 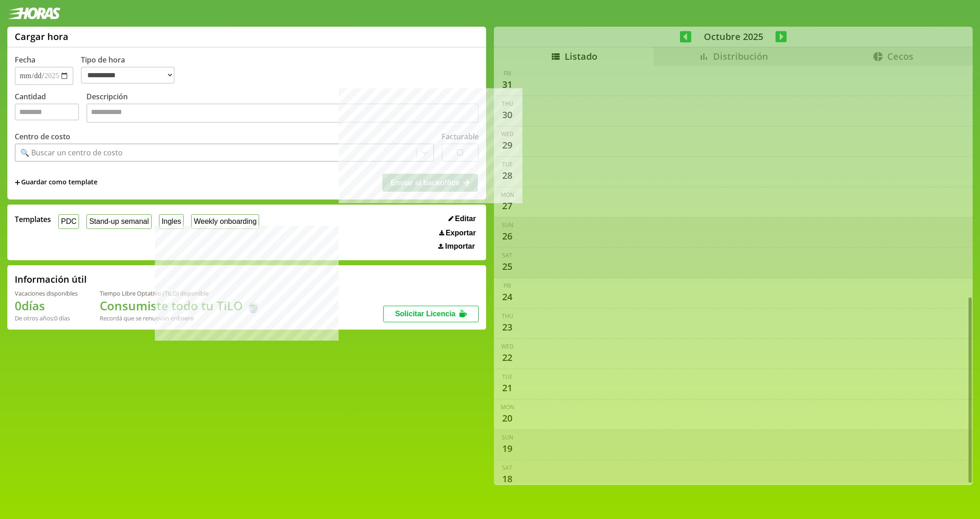 What do you see at coordinates (226, 221) in the screenshot?
I see `button: Weekly onboarding` at bounding box center [226, 221].